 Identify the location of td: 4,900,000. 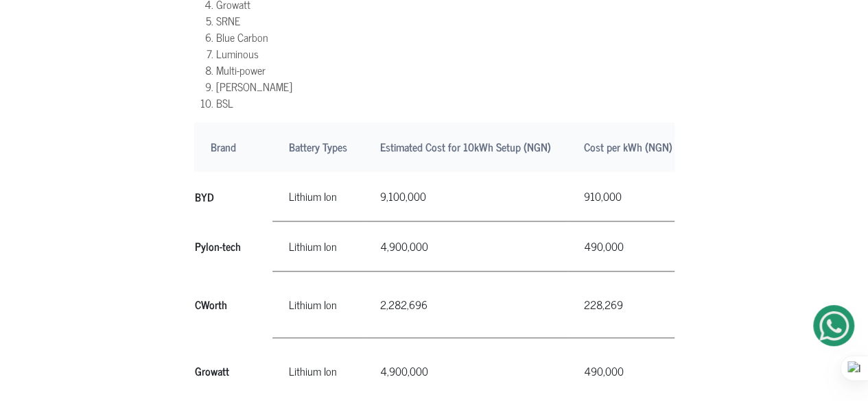
(465, 247).